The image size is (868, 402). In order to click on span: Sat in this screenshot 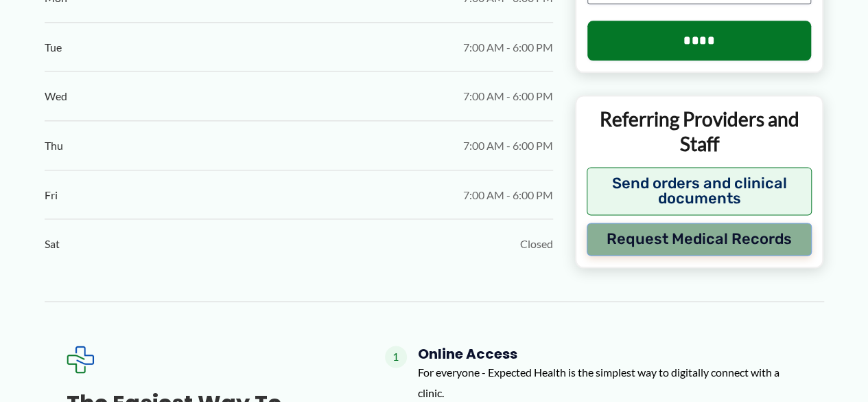, I will do `click(52, 244)`.